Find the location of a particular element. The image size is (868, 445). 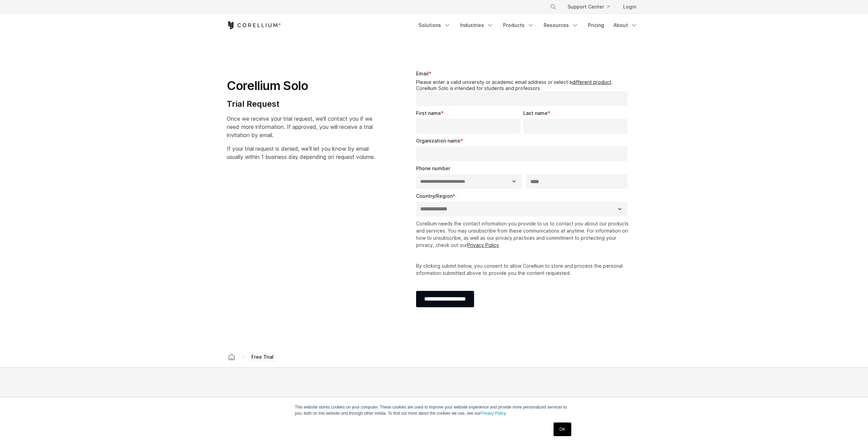

span: First name is located at coordinates (428, 113).